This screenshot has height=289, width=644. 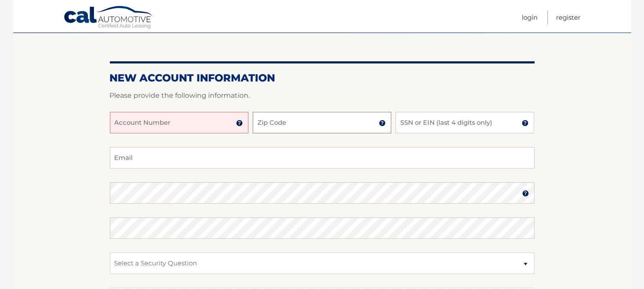 What do you see at coordinates (530, 17) in the screenshot?
I see `a: Login` at bounding box center [530, 17].